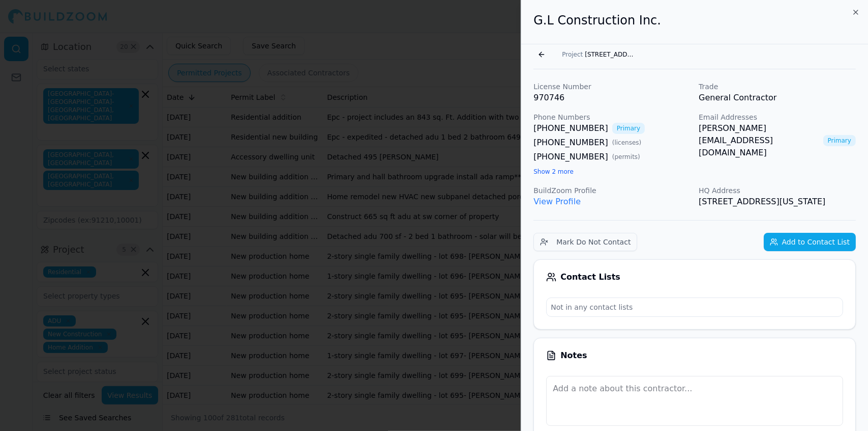  Describe the element at coordinates (612, 98) in the screenshot. I see `p: 970746` at that location.